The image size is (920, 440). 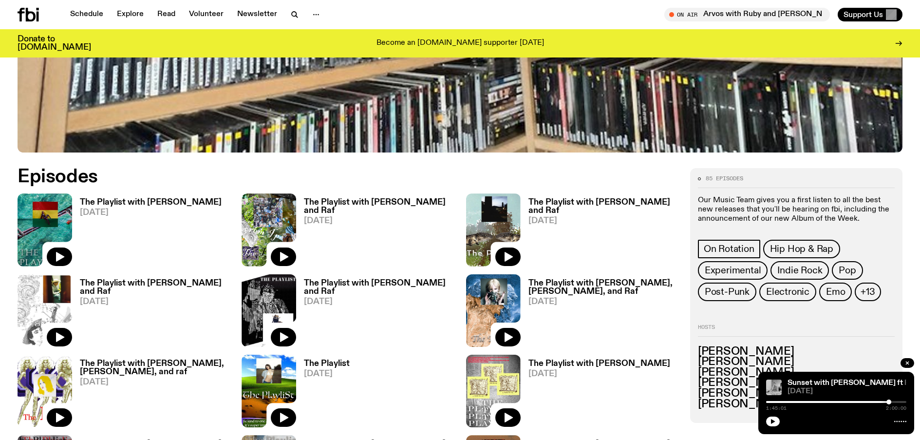 I want to click on a: Experimental, so click(x=733, y=270).